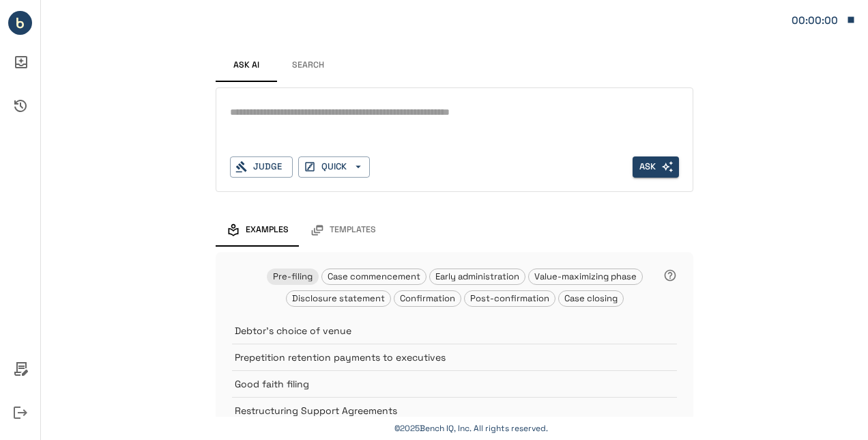 The width and height of the screenshot is (868, 440). I want to click on div: Restructuring Support Agreements, so click(455, 410).